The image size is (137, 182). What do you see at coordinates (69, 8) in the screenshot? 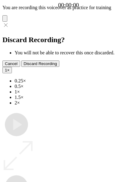
I see `p: You are recording this voiceover as practice for training` at bounding box center [69, 8].